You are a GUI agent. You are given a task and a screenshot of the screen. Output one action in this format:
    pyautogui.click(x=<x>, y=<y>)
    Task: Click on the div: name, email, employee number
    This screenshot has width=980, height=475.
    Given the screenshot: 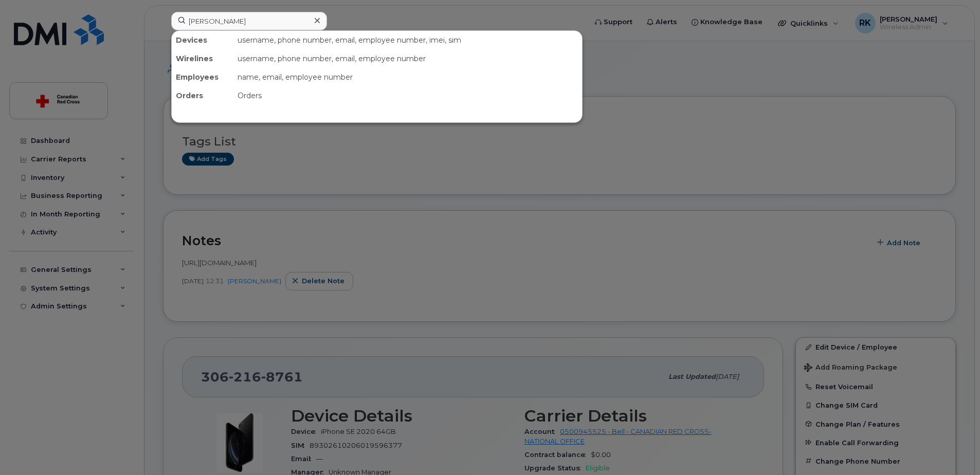 What is the action you would take?
    pyautogui.click(x=408, y=77)
    